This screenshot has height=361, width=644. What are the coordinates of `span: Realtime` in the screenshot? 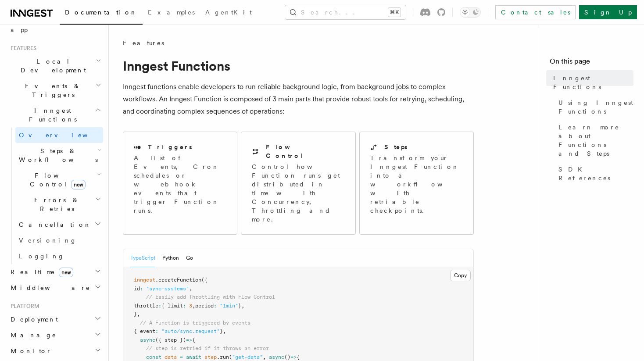 It's located at (40, 272).